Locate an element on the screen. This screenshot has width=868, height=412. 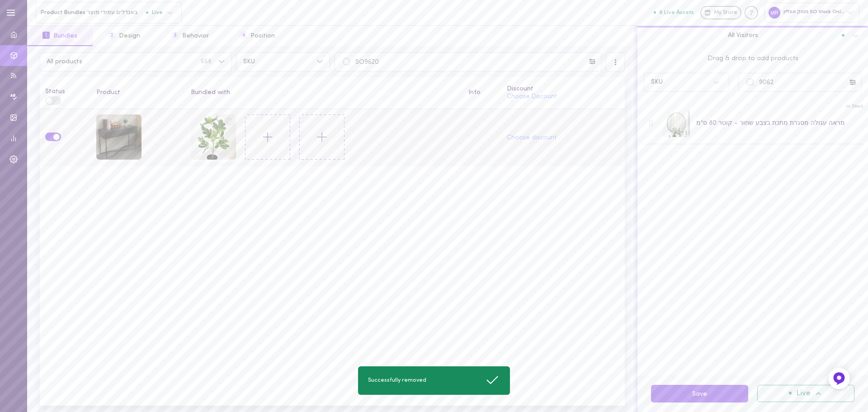
button: SKU is located at coordinates (283, 62).